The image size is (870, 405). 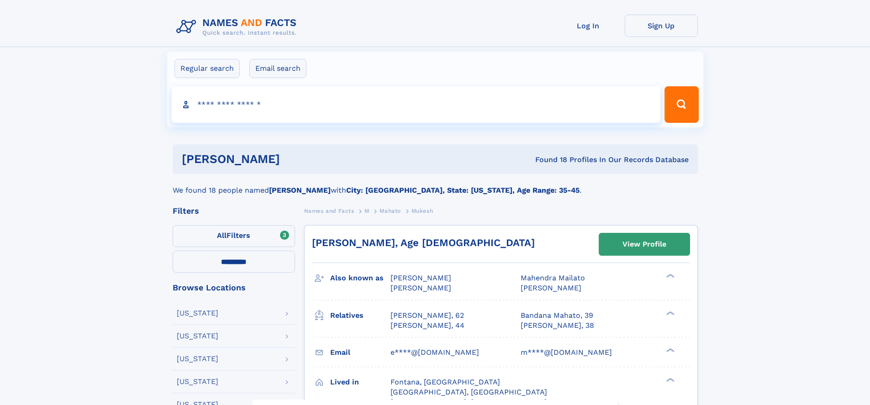 What do you see at coordinates (360, 278) in the screenshot?
I see `h3: Also known as` at bounding box center [360, 278].